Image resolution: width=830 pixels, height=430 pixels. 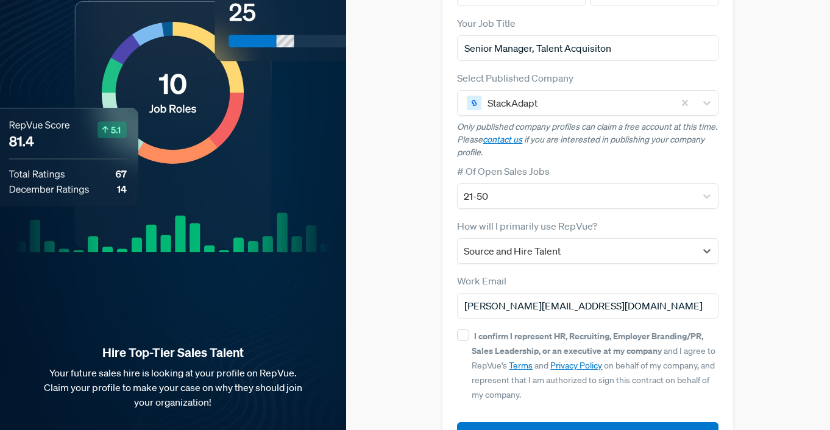 I want to click on label: How will I primarily use RepVue?, so click(x=527, y=226).